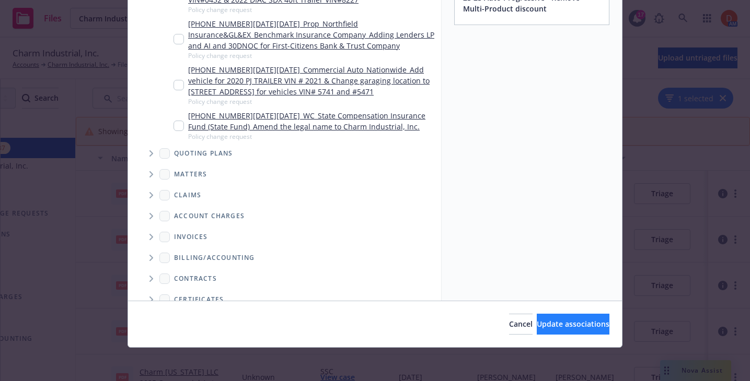 The width and height of the screenshot is (750, 381). What do you see at coordinates (573, 324) in the screenshot?
I see `span: Update associations` at bounding box center [573, 324].